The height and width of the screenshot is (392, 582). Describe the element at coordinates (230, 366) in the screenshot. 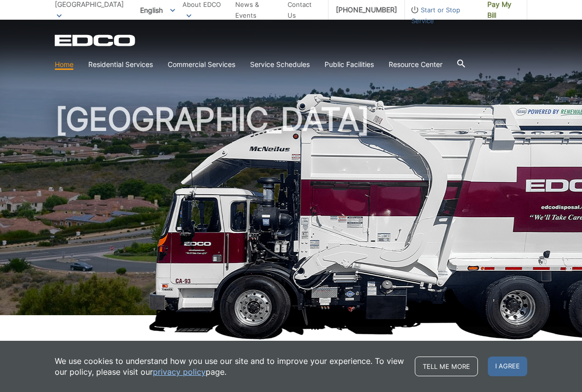

I see `p: We use cookies to understand how you use our site and to improve your experience. To view our pol...` at that location.